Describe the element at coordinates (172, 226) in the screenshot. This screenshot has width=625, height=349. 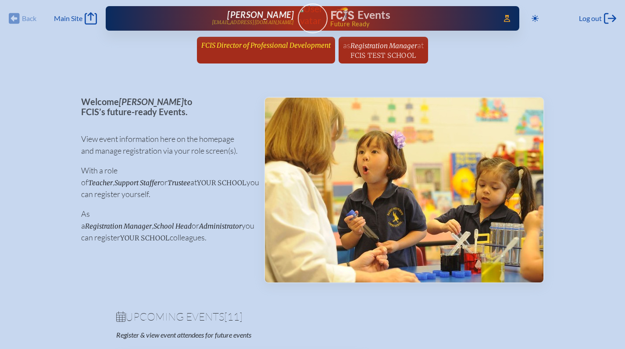
I see `span: School Head` at that location.